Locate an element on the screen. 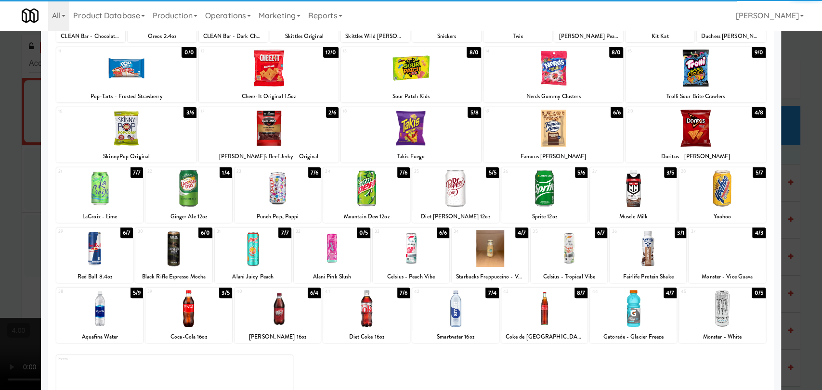 Image resolution: width=822 pixels, height=390 pixels. div: Cheez-It Original 1.5oz is located at coordinates (269, 96).